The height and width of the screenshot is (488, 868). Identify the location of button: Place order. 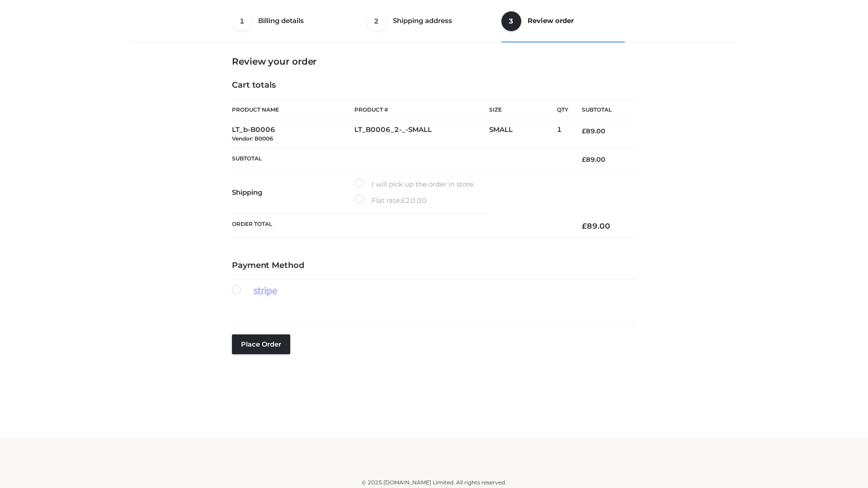
(261, 344).